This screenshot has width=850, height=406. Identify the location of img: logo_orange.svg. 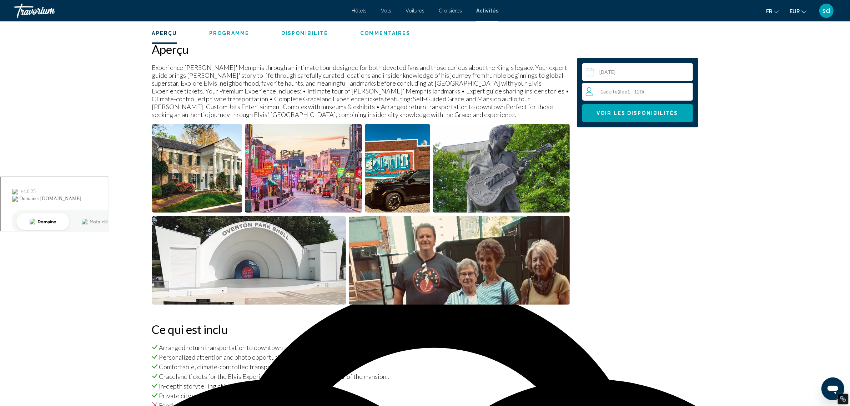
(14, 14).